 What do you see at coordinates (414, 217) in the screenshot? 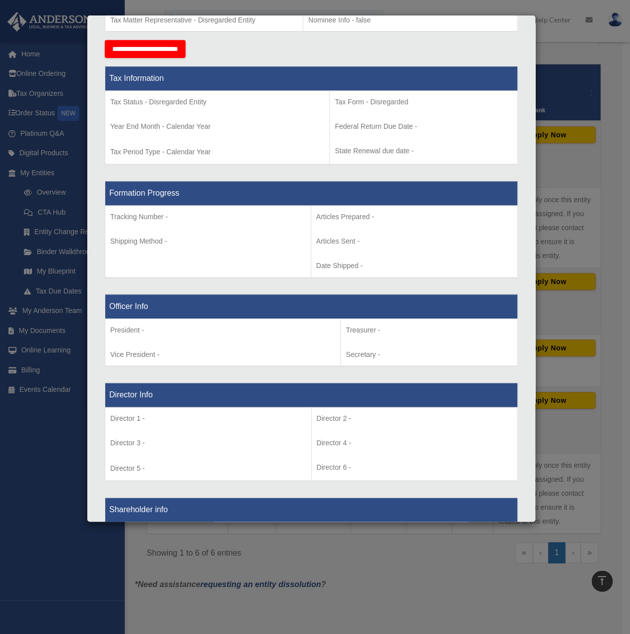
I see `p: Articles Prepared -` at bounding box center [414, 217].